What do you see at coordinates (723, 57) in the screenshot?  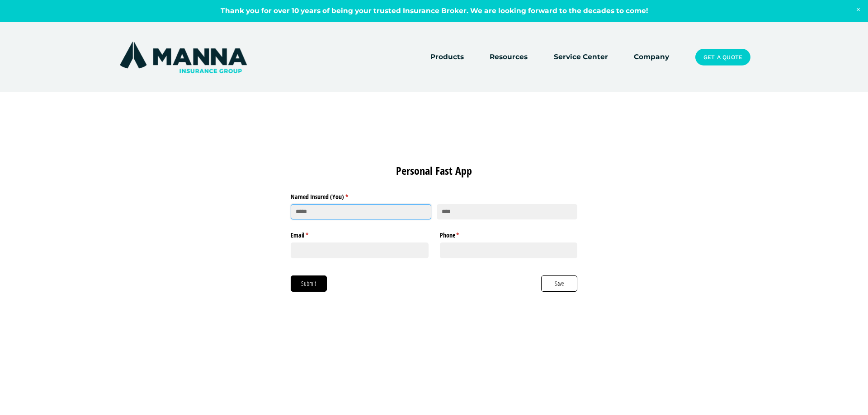 I see `a: Get a Quote` at bounding box center [723, 57].